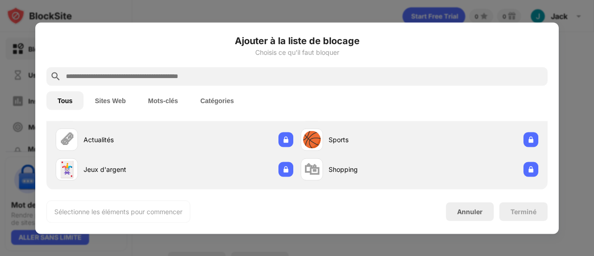 The height and width of the screenshot is (256, 594). I want to click on div: Choisis ce qu'il faut bloquer, so click(297, 52).